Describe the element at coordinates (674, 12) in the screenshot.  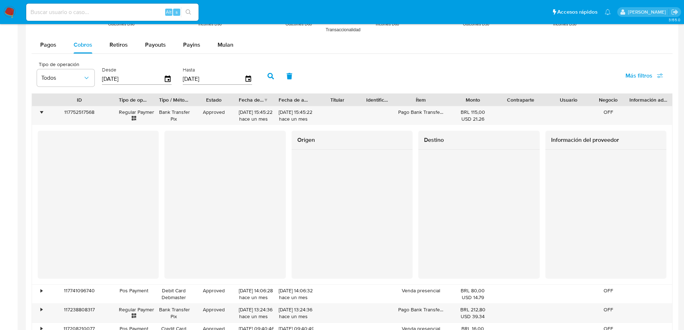
I see `a: Salir` at that location.